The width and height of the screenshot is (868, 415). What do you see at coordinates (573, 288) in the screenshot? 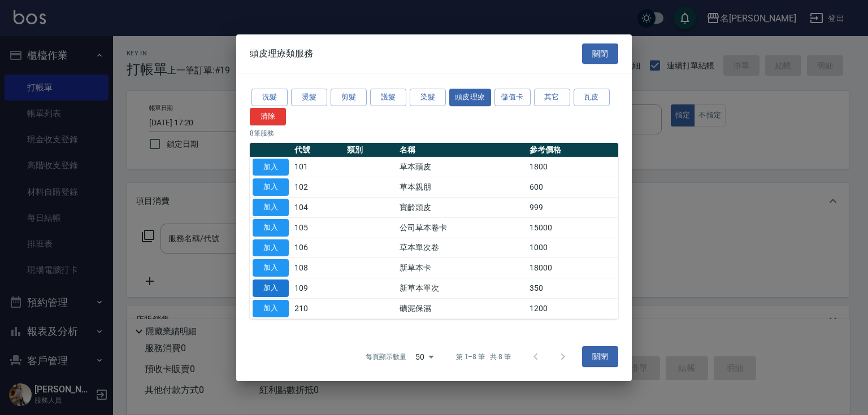
I see `td: 350` at bounding box center [573, 288].